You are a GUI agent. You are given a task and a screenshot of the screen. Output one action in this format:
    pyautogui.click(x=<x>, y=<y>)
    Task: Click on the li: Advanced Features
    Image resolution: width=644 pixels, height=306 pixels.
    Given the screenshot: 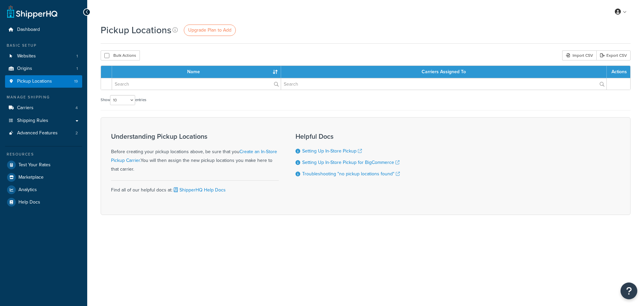 What is the action you would take?
    pyautogui.click(x=44, y=133)
    